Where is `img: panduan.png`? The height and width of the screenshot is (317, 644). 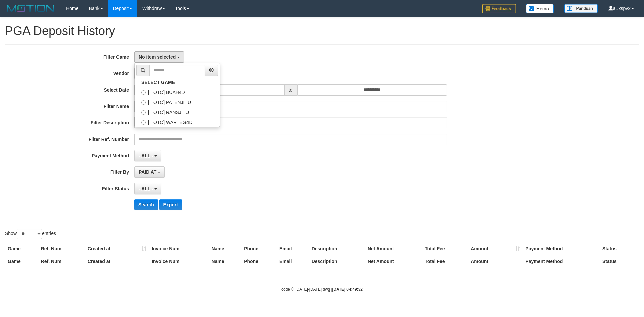 img: panduan.png is located at coordinates (581, 8).